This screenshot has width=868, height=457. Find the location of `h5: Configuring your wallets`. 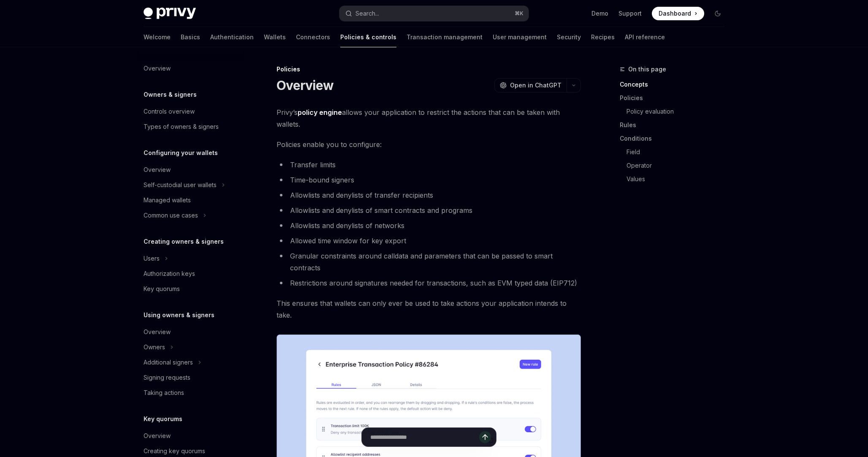

h5: Configuring your wallets is located at coordinates (181, 153).